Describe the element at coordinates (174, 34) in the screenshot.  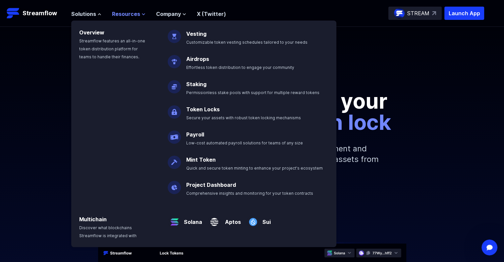
I see `img: Vesting` at that location.